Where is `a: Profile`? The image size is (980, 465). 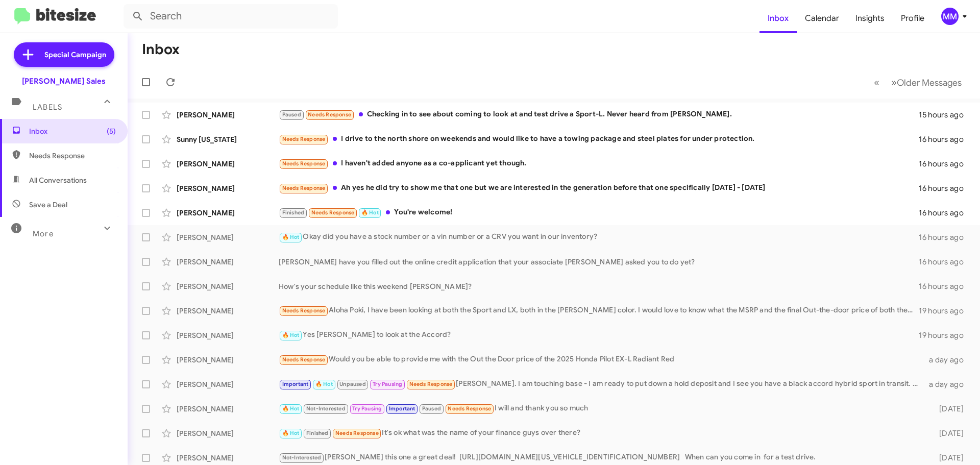 a: Profile is located at coordinates (913, 19).